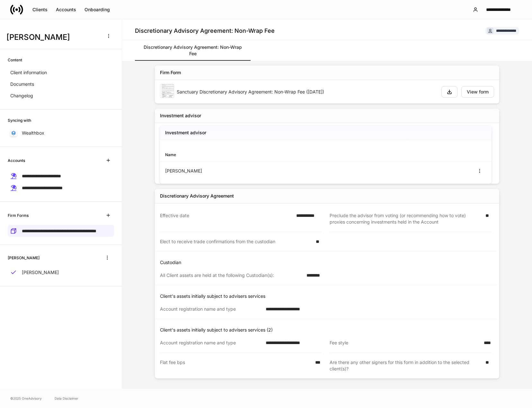  Describe the element at coordinates (21, 96) in the screenshot. I see `p: Changelog` at that location.